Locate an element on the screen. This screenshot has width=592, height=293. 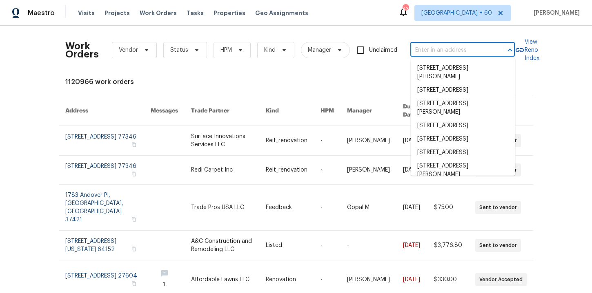
a: View Reno Index is located at coordinates (527, 50).